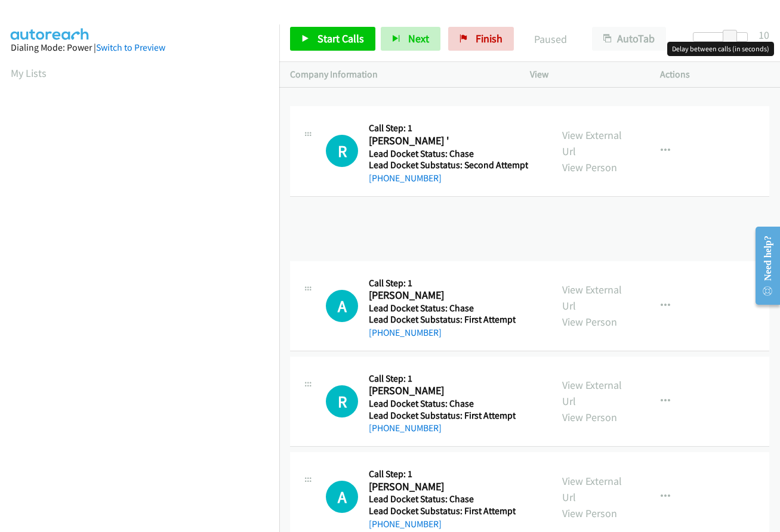  Describe the element at coordinates (629, 39) in the screenshot. I see `button: AutoTab` at that location.